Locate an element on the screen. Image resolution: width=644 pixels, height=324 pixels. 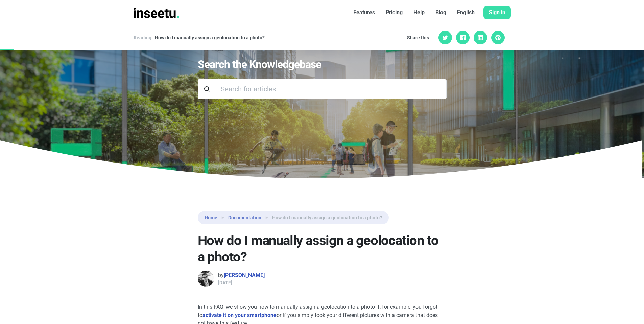
font: Pricing is located at coordinates (394, 12).